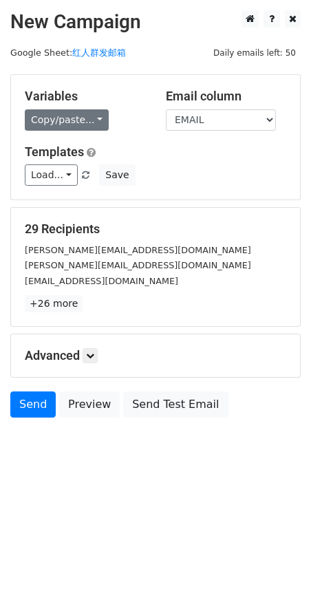 This screenshot has width=311, height=593. What do you see at coordinates (67, 120) in the screenshot?
I see `a: Copy/paste...` at bounding box center [67, 120].